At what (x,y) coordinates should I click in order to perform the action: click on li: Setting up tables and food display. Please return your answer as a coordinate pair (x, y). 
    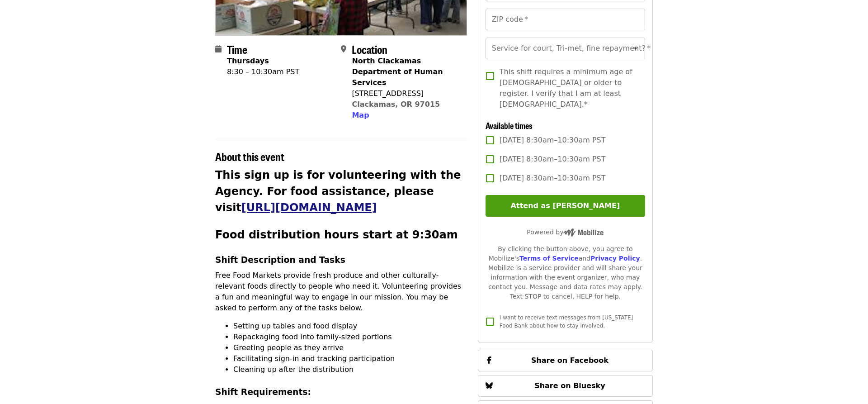
    Looking at the image, I should click on (350, 326).